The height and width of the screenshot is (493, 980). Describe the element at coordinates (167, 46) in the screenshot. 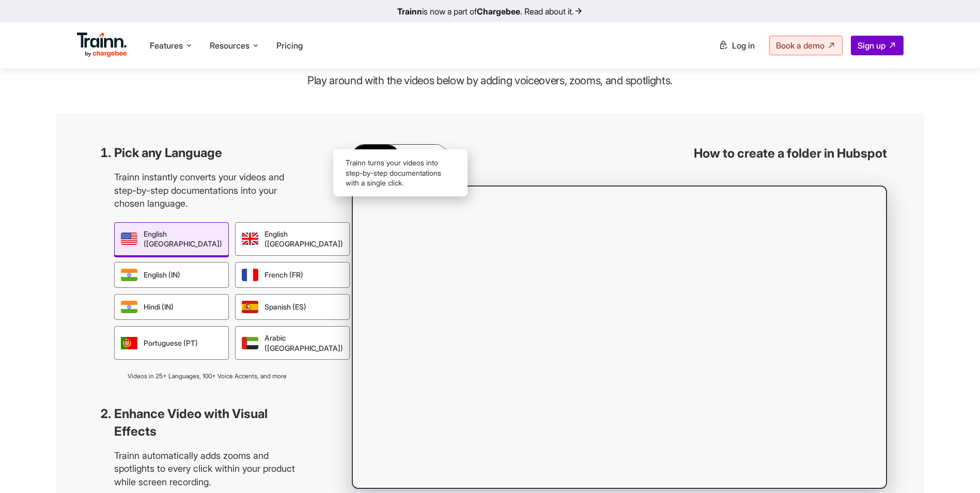

I see `span: Features` at that location.